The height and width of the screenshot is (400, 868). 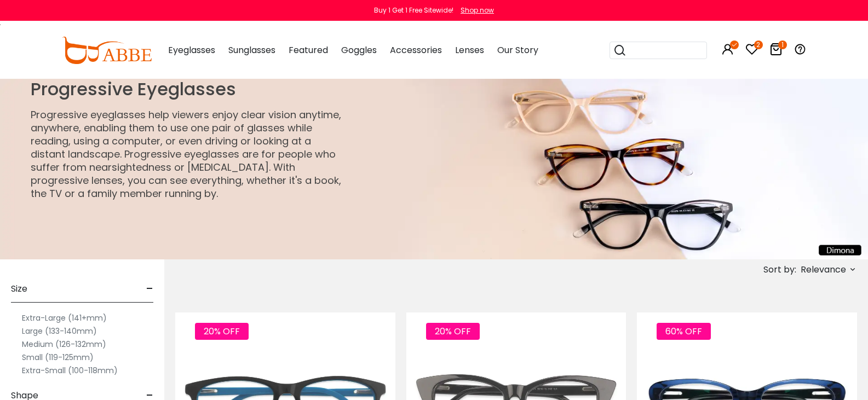 What do you see at coordinates (469, 50) in the screenshot?
I see `span: Lenses` at bounding box center [469, 50].